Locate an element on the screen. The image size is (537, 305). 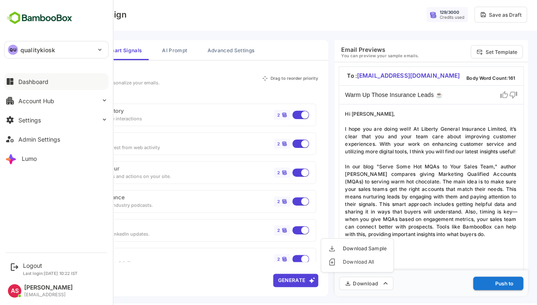
button: Admin Settings is located at coordinates (56, 139).